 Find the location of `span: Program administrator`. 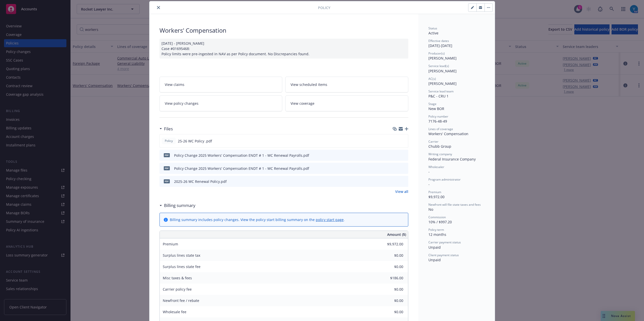

span: Program administrator is located at coordinates (444, 179).